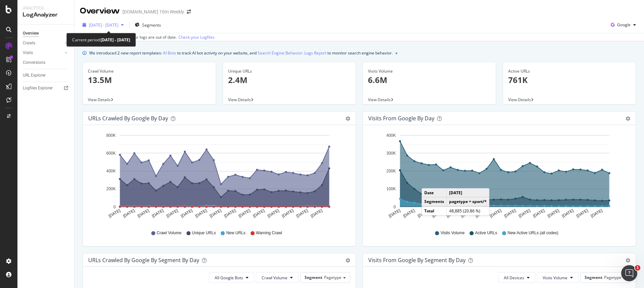 Image resolution: width=644 pixels, height=288 pixels. I want to click on svg: A chart., so click(499, 177).